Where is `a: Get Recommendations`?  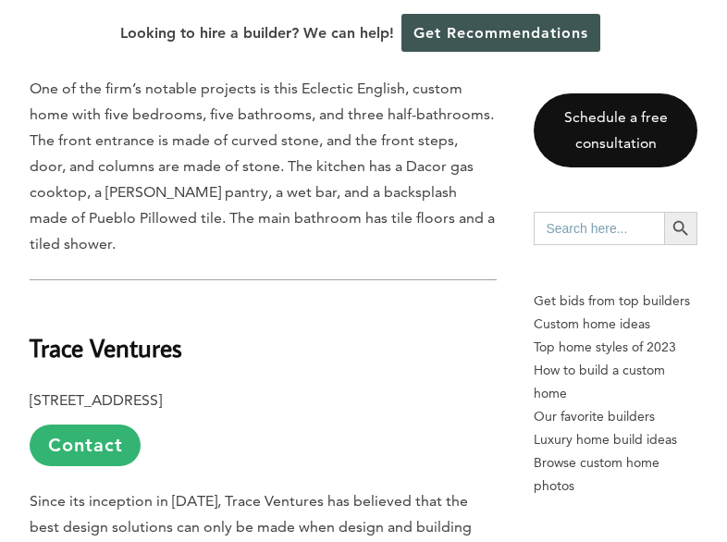 a: Get Recommendations is located at coordinates (501, 32).